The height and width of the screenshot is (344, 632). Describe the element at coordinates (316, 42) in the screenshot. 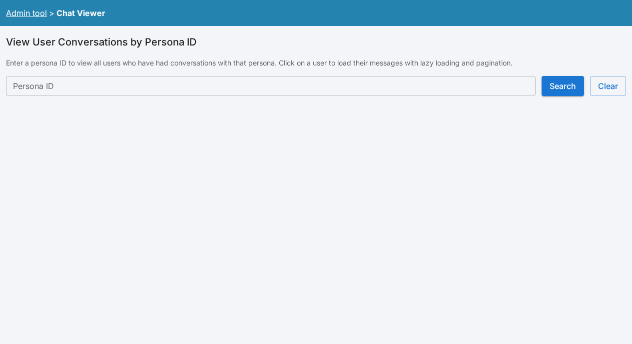

I see `h6: View User Conversations by Persona ID` at that location.